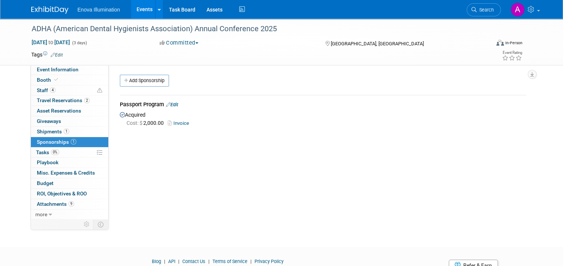 The width and height of the screenshot is (563, 266). Describe the element at coordinates (70, 90) in the screenshot. I see `a: Staff4` at that location.